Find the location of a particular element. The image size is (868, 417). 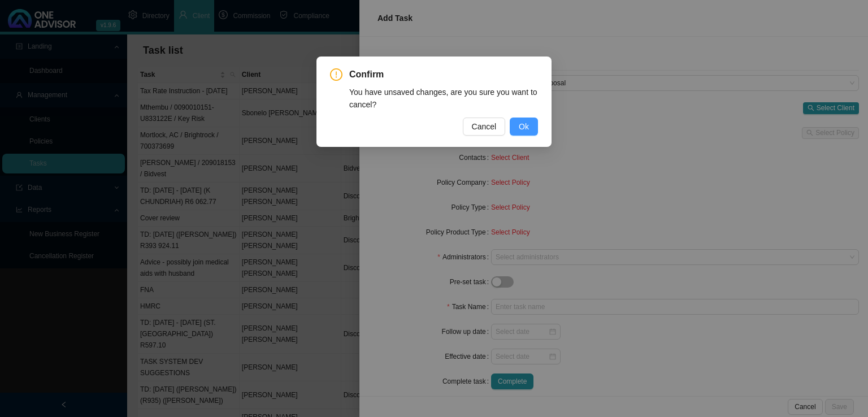

span: exclamation-circle is located at coordinates (336, 75).